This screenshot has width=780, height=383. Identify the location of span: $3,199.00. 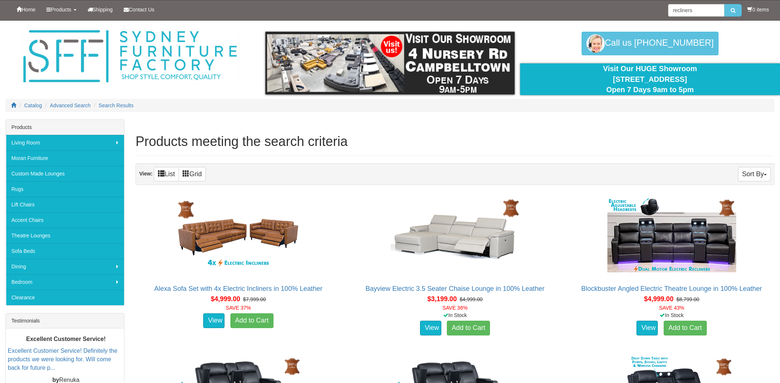
(442, 299).